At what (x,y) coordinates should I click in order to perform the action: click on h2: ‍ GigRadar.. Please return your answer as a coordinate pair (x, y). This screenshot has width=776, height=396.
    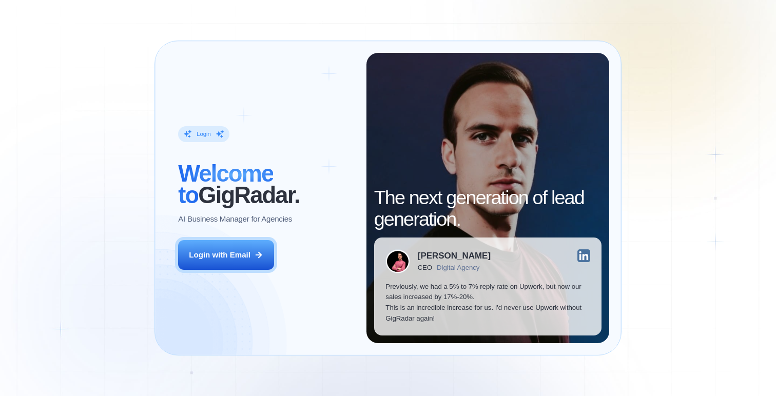
    Looking at the image, I should click on (266, 184).